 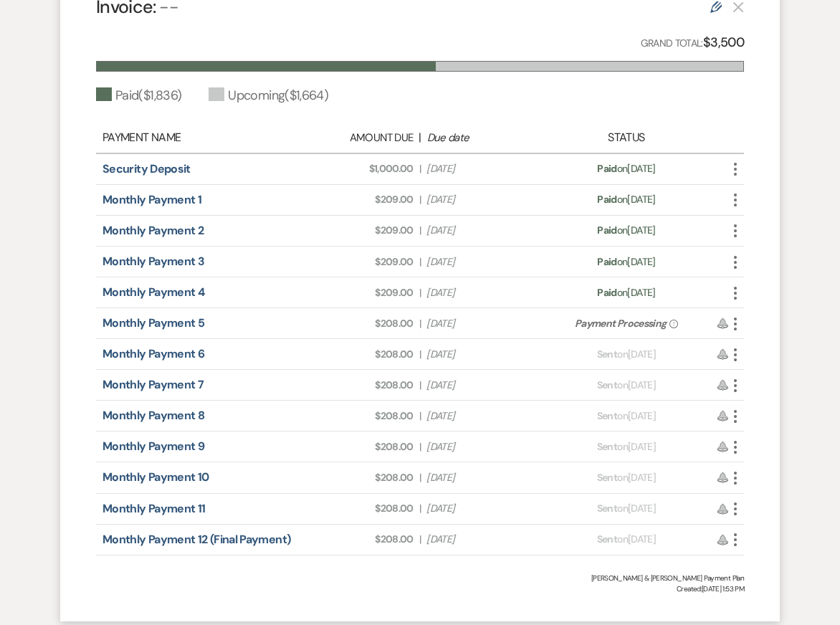 I want to click on a: Monthly Payment 3, so click(x=153, y=261).